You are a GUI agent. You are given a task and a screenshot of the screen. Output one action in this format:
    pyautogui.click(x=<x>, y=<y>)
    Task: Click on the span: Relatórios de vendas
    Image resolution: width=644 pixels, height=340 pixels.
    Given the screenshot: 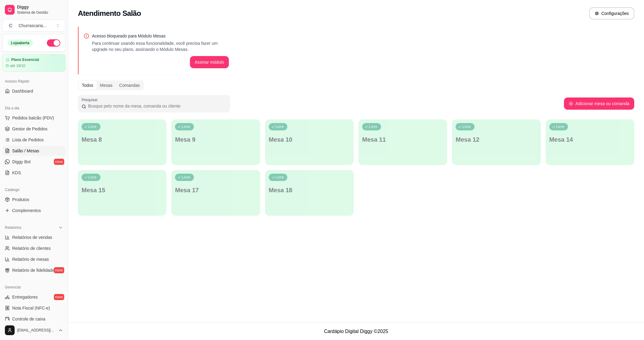 What is the action you would take?
    pyautogui.click(x=32, y=237)
    